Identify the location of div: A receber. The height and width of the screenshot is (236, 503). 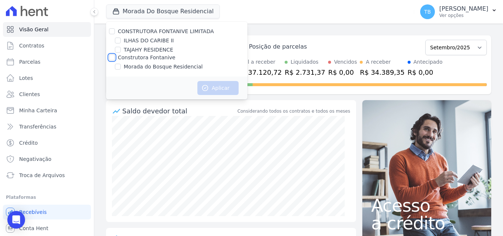
(378, 62).